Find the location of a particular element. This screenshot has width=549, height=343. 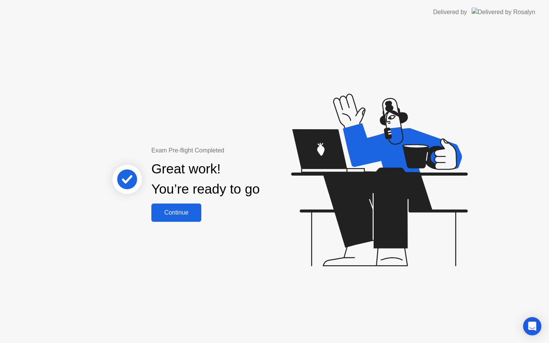

div: Delivered by is located at coordinates (450, 12).